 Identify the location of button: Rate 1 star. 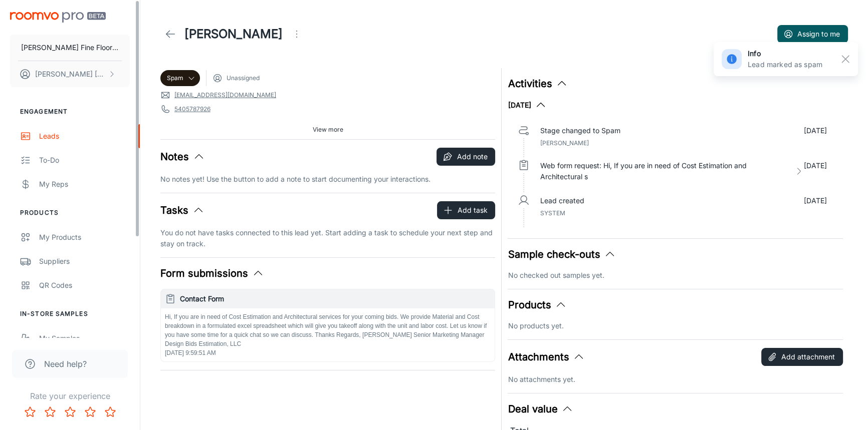
(30, 412).